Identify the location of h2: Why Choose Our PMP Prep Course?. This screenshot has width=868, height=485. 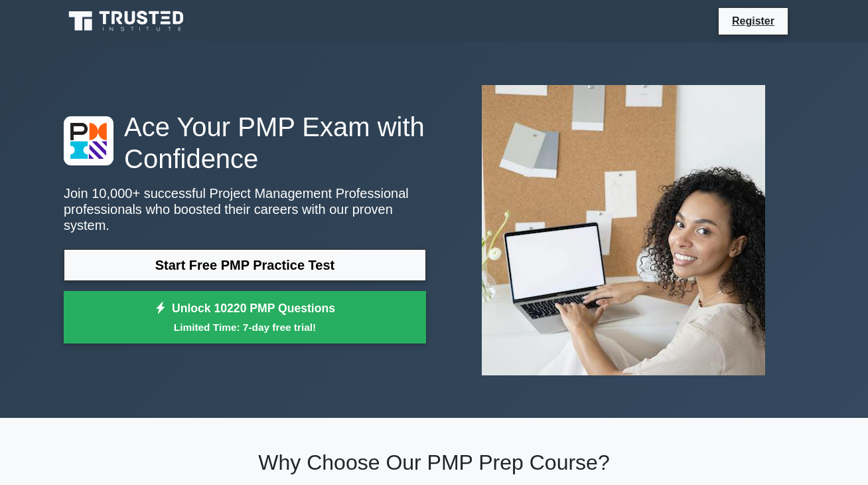
(434, 462).